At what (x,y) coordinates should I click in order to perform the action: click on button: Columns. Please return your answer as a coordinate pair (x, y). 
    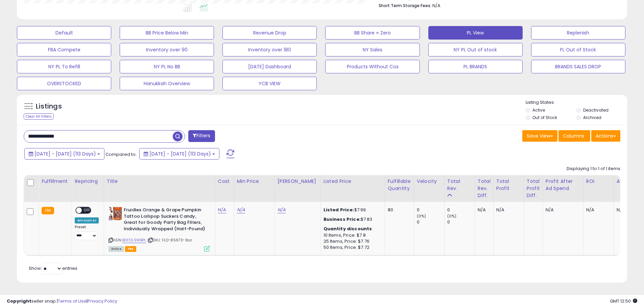
    Looking at the image, I should click on (575, 136).